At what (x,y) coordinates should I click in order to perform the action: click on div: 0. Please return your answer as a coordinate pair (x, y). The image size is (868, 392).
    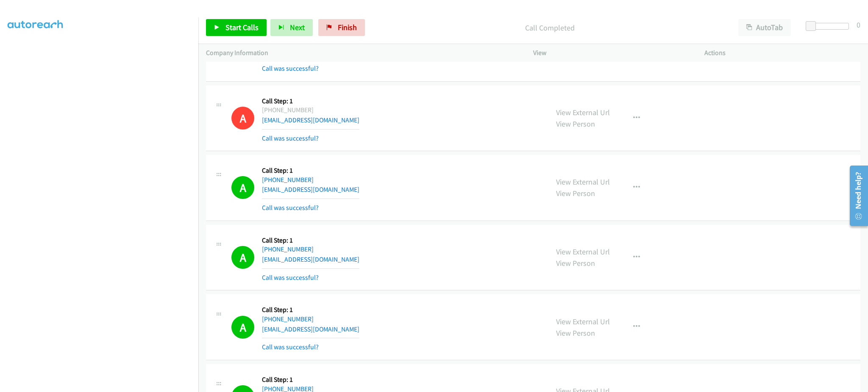
    Looking at the image, I should click on (858, 25).